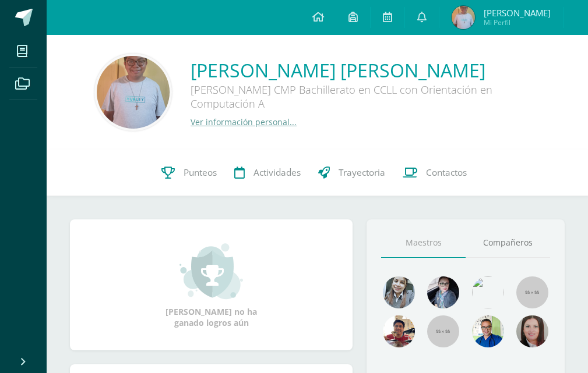  Describe the element at coordinates (488, 331) in the screenshot. I see `img: 10741f48bcca31577cbcd80b61dad2f3.png` at that location.